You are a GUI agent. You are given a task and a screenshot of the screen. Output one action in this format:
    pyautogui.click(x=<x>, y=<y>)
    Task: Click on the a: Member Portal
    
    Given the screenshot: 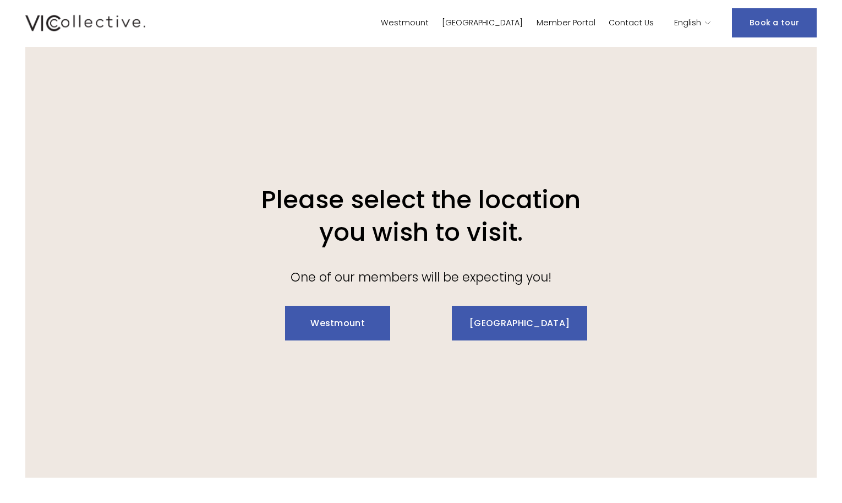 What is the action you would take?
    pyautogui.click(x=566, y=23)
    